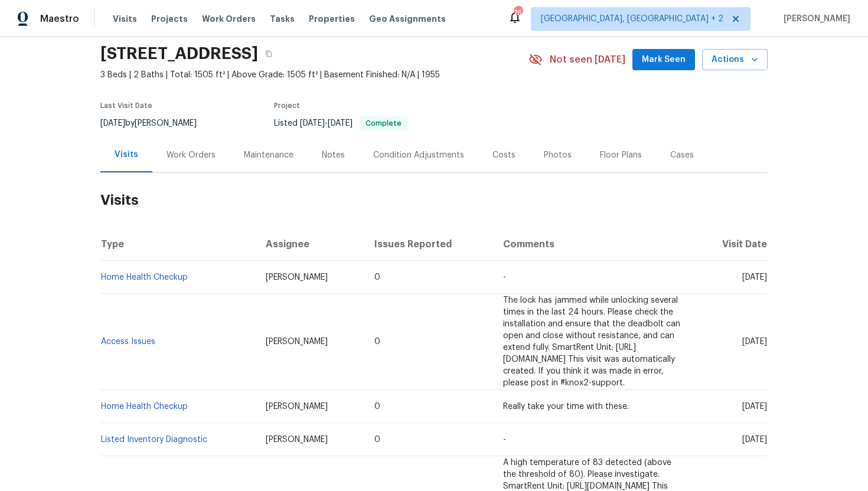  Describe the element at coordinates (127, 155) in the screenshot. I see `div: Visits` at that location.